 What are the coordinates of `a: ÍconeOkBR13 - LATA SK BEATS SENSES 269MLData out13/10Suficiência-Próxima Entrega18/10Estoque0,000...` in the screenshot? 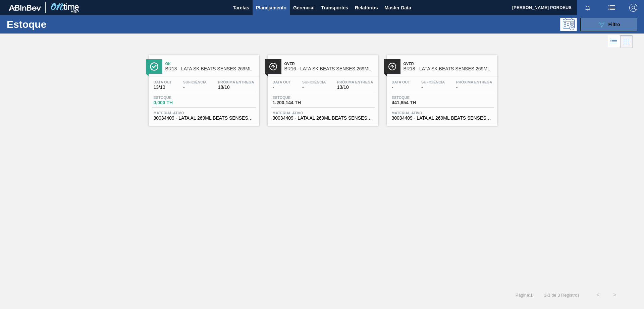 It's located at (203, 87).